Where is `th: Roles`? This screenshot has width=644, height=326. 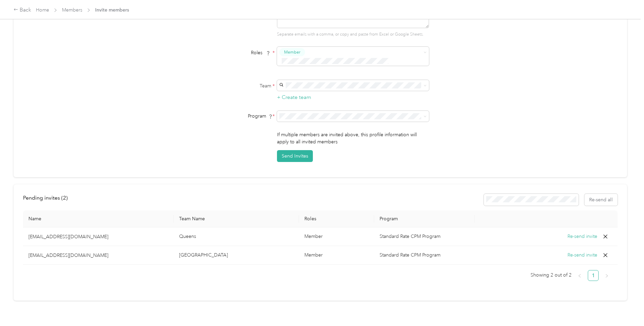
th: Roles is located at coordinates (337, 219).